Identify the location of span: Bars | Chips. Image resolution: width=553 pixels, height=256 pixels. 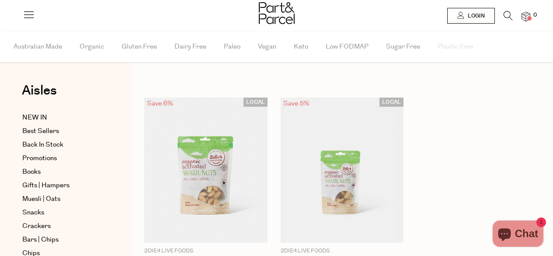
(40, 240).